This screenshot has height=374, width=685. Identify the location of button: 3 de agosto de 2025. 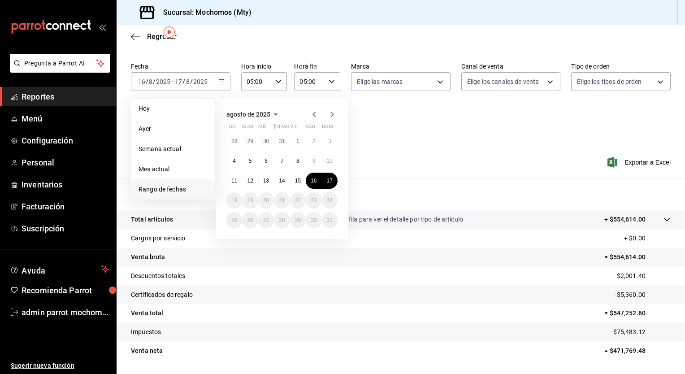
(329, 141).